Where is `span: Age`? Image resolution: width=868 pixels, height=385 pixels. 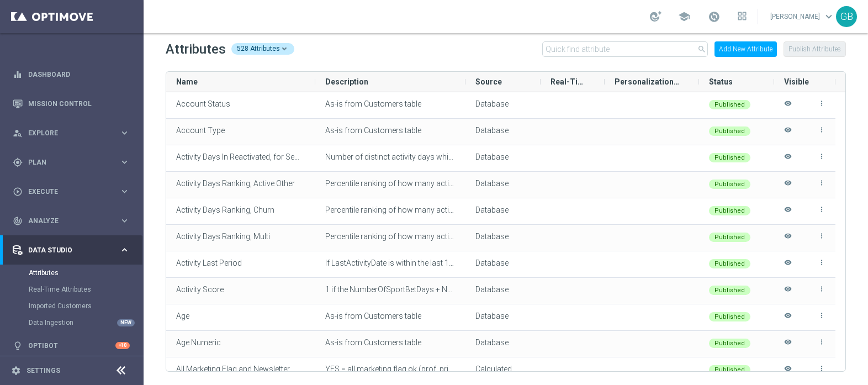
span: Age is located at coordinates (183, 316).